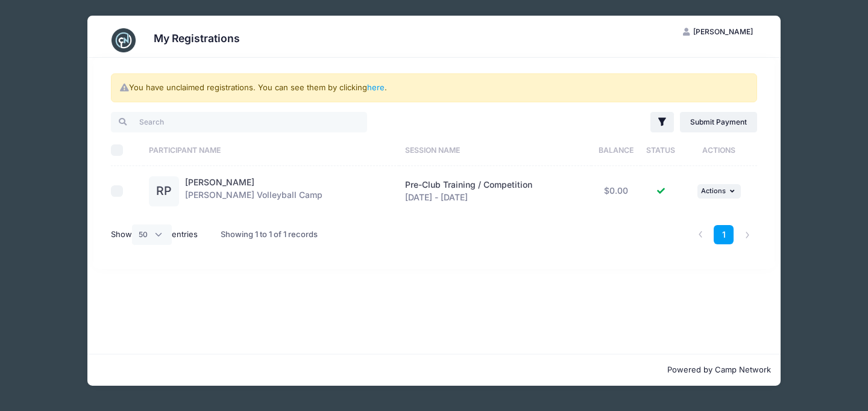  What do you see at coordinates (196, 38) in the screenshot?
I see `h3: My Registrations` at bounding box center [196, 38].